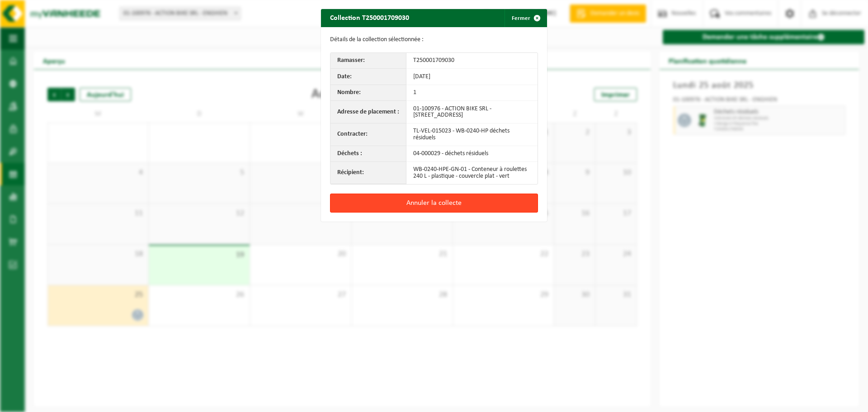 The image size is (868, 412). I want to click on font: Annuler la collecte, so click(434, 203).